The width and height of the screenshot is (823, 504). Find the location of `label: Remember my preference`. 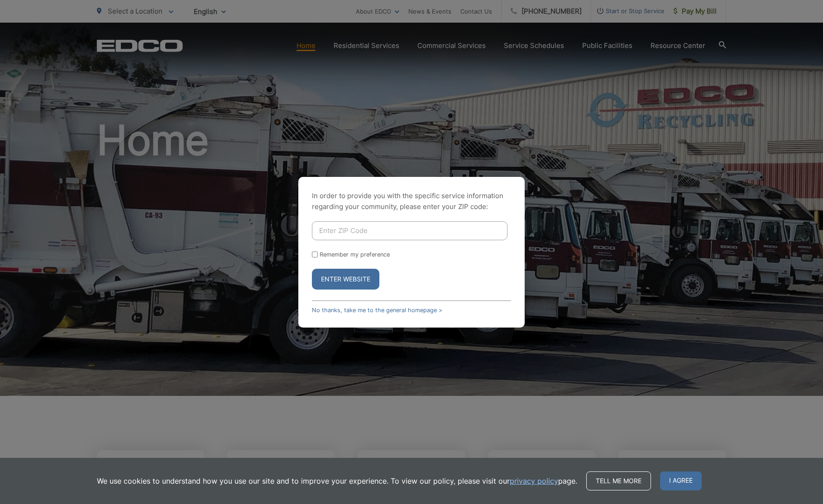

label: Remember my preference is located at coordinates (354, 255).